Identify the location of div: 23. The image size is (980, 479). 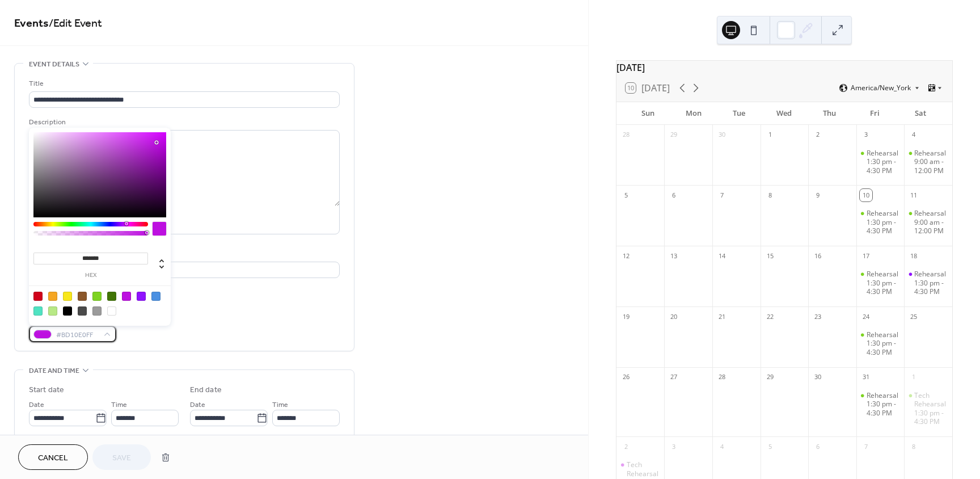
(817, 317).